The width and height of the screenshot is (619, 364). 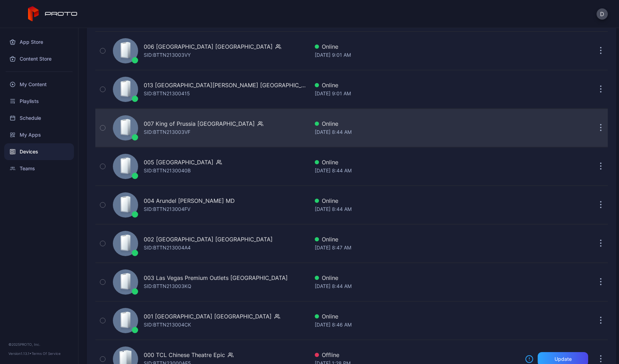 I want to click on span: Version 1.13.1 •, so click(x=20, y=354).